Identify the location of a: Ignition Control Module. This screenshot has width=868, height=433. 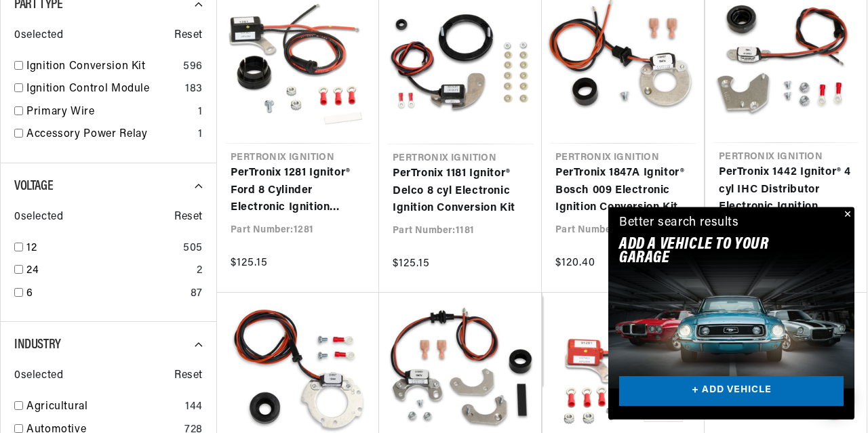
(103, 90).